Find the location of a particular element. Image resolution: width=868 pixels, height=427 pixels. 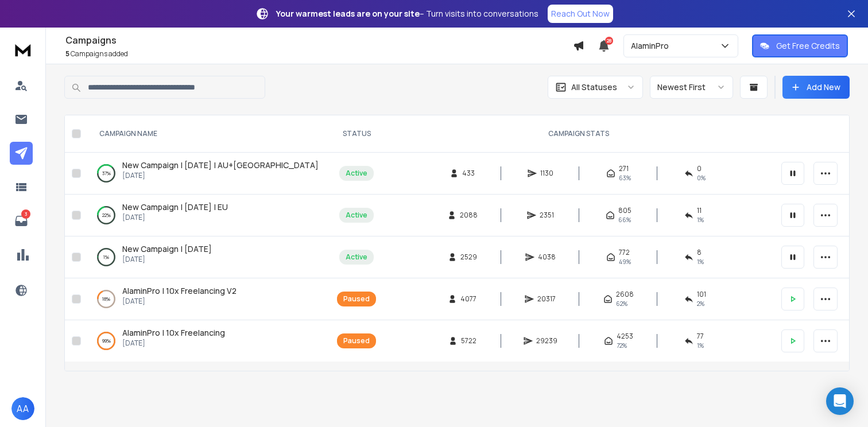

p: Reach Out Now is located at coordinates (580, 14).